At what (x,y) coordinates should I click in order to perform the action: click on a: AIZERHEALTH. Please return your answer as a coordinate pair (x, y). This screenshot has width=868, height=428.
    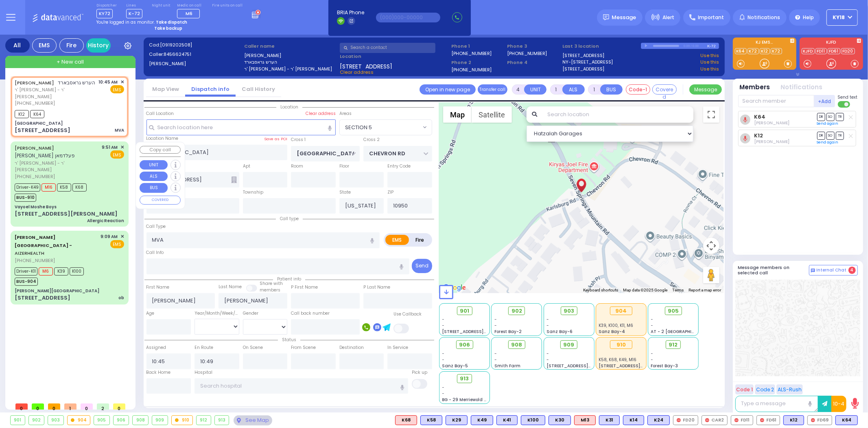
    Looking at the image, I should click on (44, 245).